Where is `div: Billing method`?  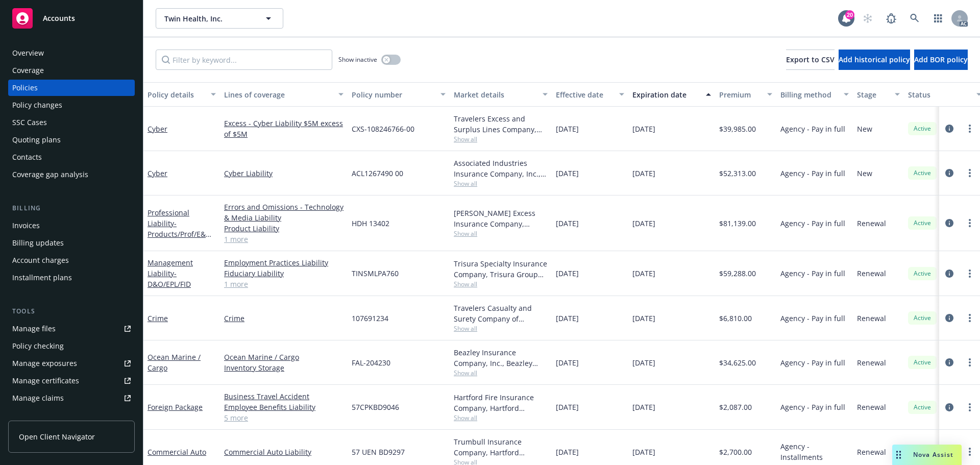
div: Billing method is located at coordinates (809, 94).